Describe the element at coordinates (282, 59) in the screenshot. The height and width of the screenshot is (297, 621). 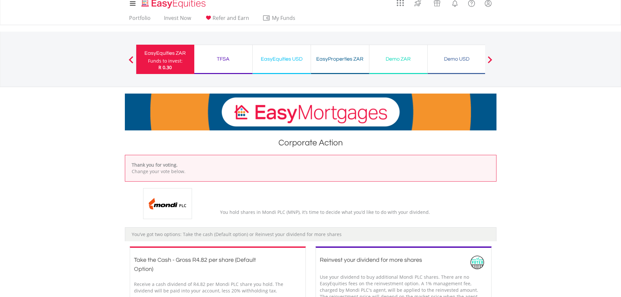
I see `div: EasyEquities USD` at that location.